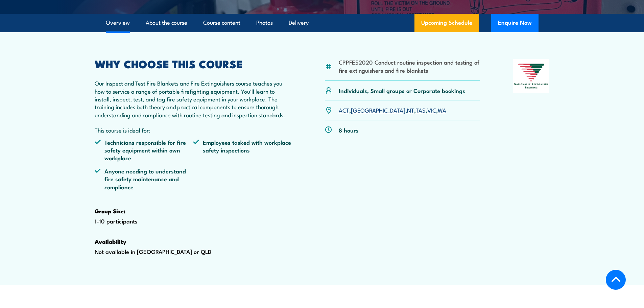 This screenshot has width=644, height=308. I want to click on a: TAS, so click(420, 110).